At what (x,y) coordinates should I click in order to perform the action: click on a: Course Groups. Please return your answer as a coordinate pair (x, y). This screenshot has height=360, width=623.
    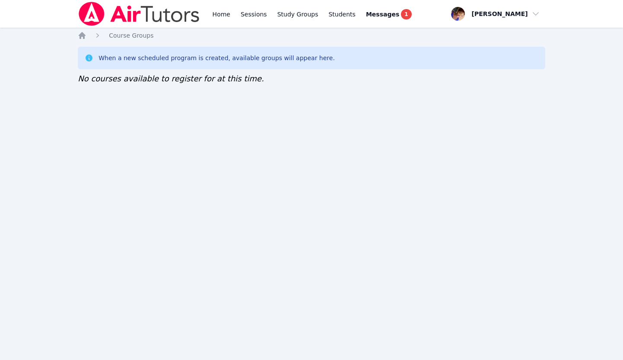
    Looking at the image, I should click on (131, 35).